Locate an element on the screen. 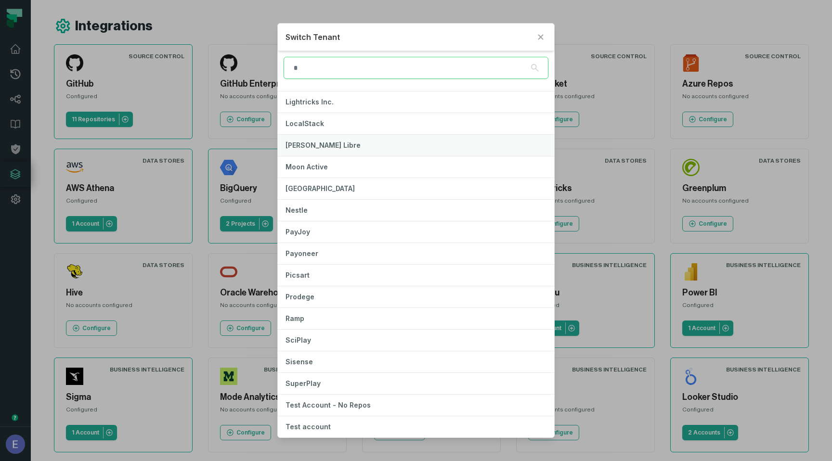 This screenshot has height=461, width=832. span: PayJoy is located at coordinates (298, 232).